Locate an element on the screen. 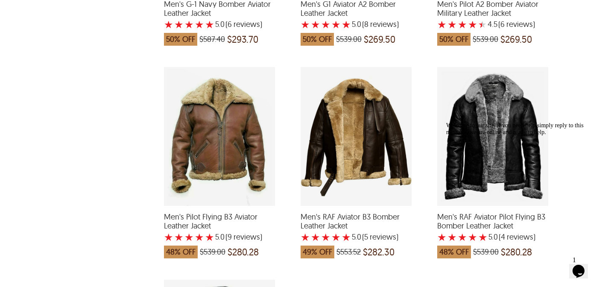 The image size is (605, 287). a: Men's Pilot Flying B3 Aviator Leather Jacket with a 4.999999999999999 Star Rating 9 Product Revie... is located at coordinates (220, 231).